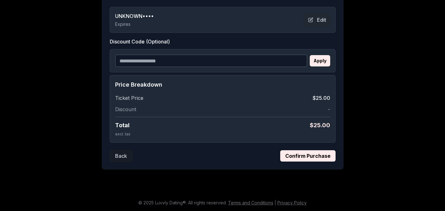 Image resolution: width=445 pixels, height=211 pixels. I want to click on button: Back, so click(121, 156).